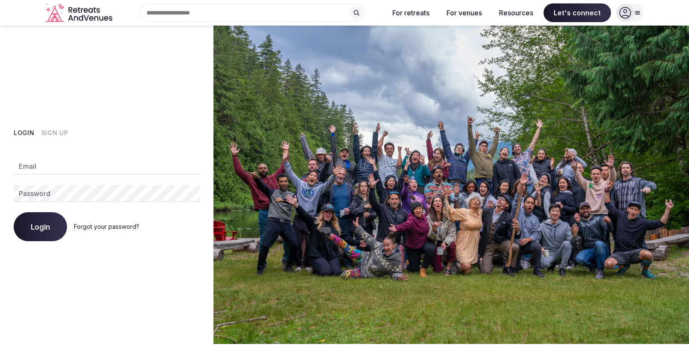 The width and height of the screenshot is (689, 349). I want to click on svg: Retreats and Venues company logo, so click(80, 13).